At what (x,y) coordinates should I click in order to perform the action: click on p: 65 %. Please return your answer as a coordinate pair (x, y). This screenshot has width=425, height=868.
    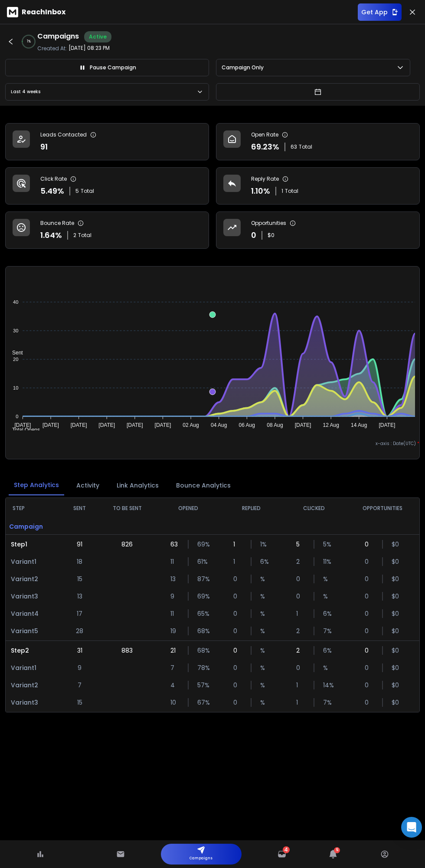
    Looking at the image, I should click on (202, 614).